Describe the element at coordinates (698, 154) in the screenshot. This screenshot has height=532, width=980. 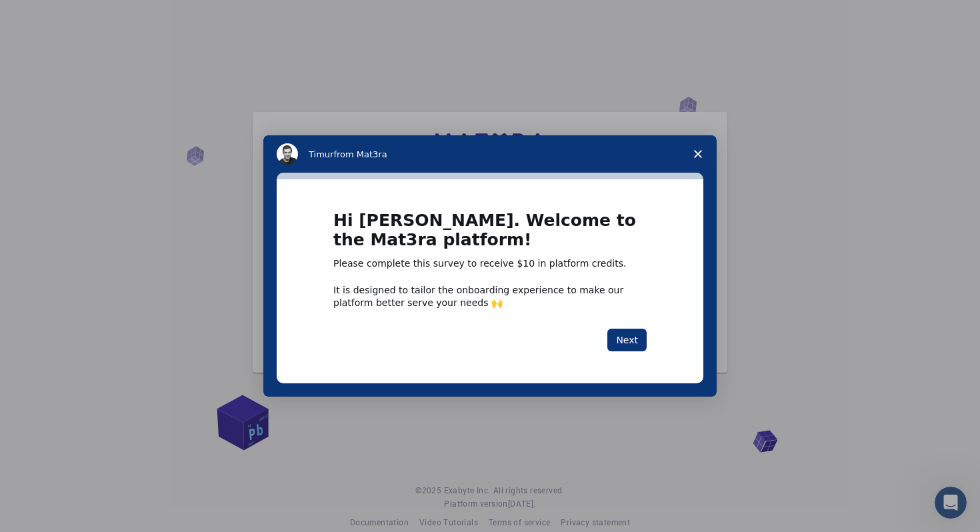
I see `span: Close survey` at that location.